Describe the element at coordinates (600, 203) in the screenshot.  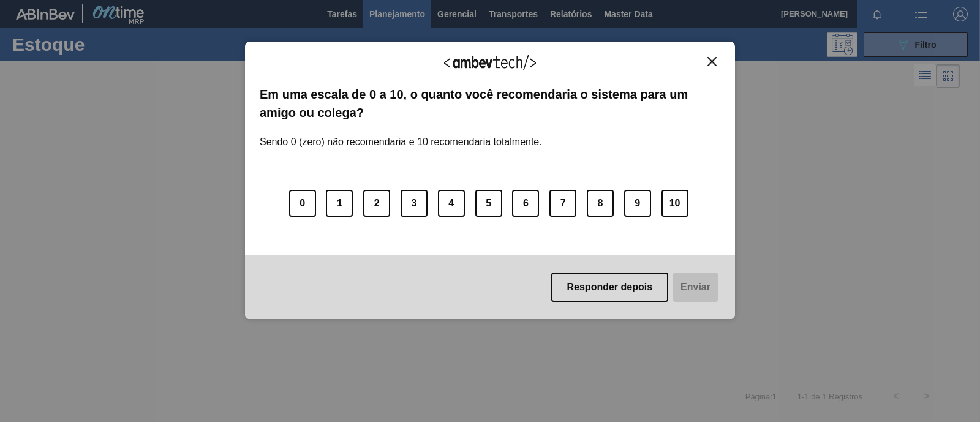
I see `button: 8` at that location.